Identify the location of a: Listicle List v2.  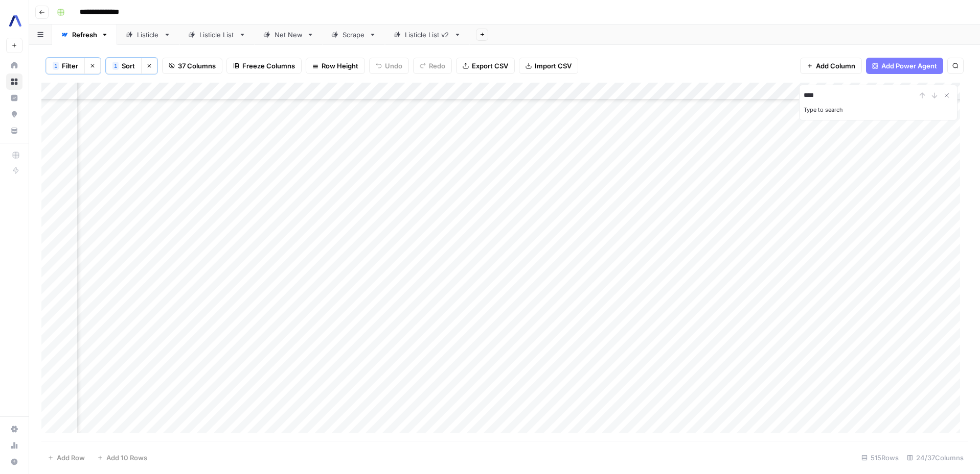
(427, 35).